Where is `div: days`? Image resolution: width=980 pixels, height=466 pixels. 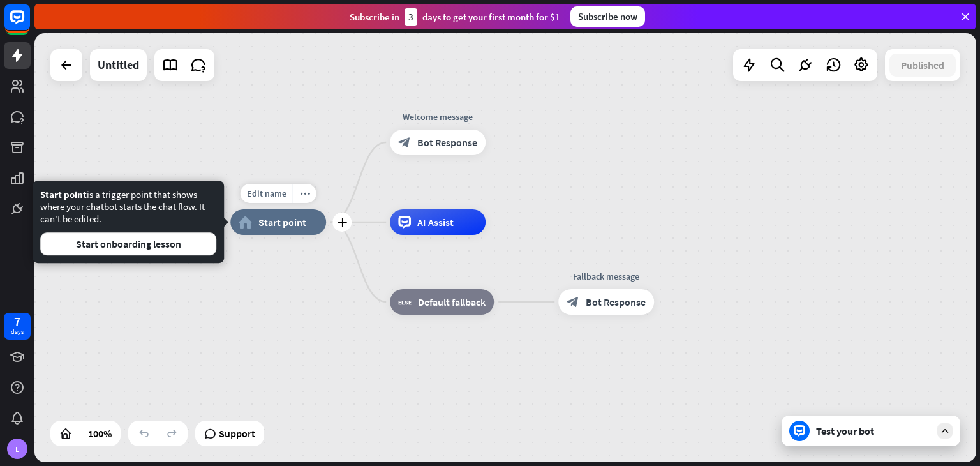
div: days is located at coordinates (17, 332).